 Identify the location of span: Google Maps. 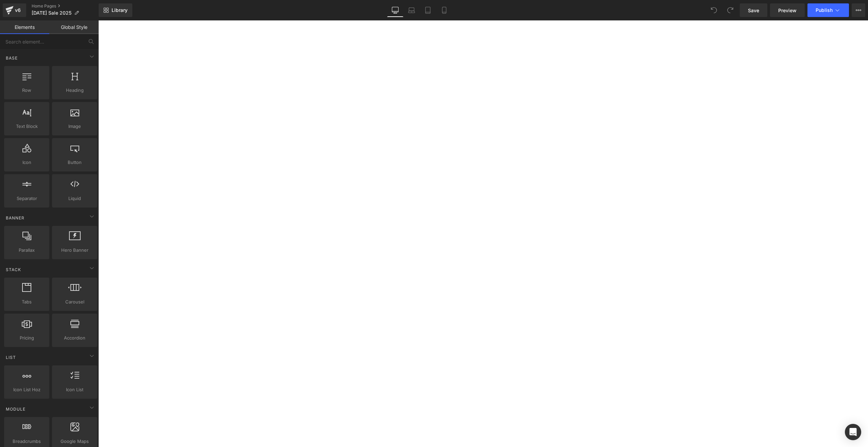
(74, 441).